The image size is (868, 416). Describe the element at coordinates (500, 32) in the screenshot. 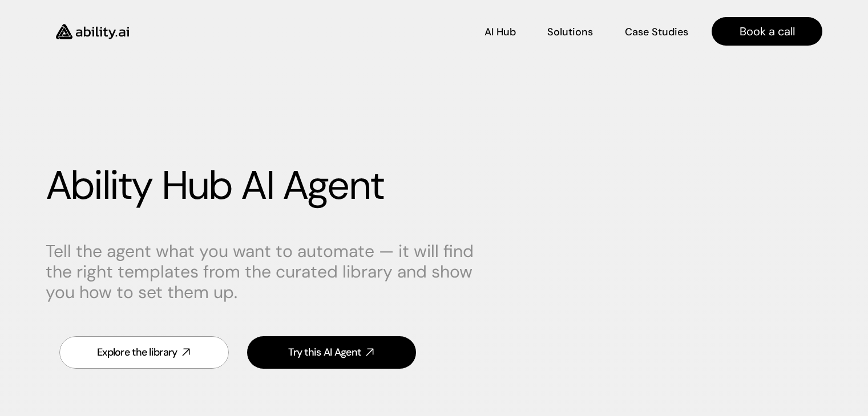

I see `p: AI Hub` at that location.